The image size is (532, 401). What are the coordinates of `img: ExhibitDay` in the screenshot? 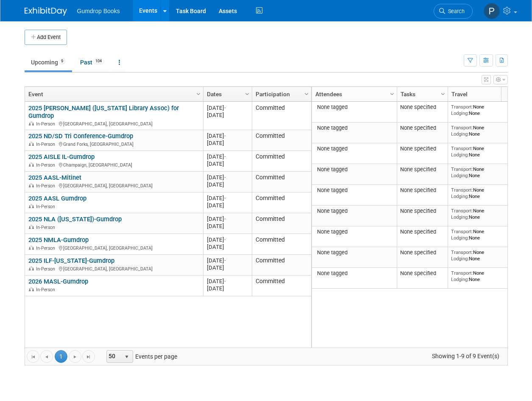 It's located at (46, 12).